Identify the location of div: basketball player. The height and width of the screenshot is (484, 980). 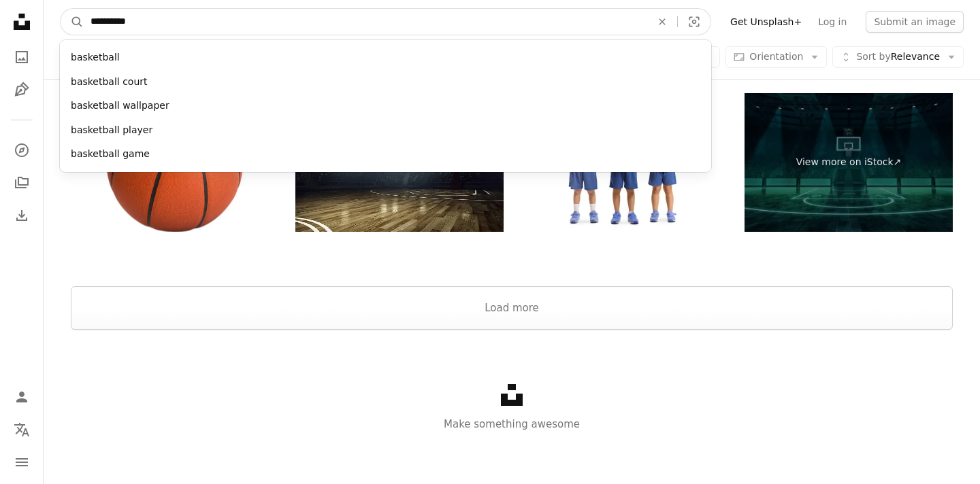
(385, 130).